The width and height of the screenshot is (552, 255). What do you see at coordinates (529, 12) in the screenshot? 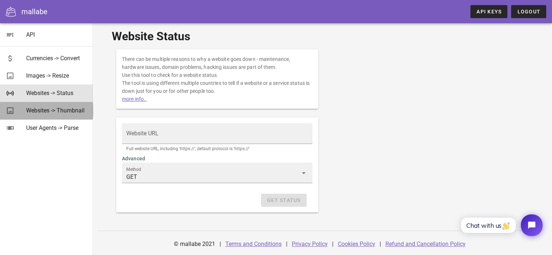
I see `button: Logout` at bounding box center [529, 12].